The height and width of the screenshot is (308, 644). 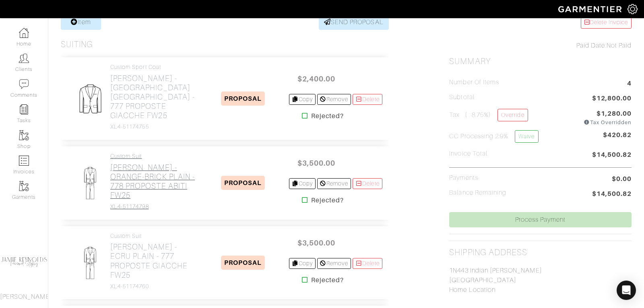 What do you see at coordinates (632, 9) in the screenshot?
I see `img: gear-icon-white-bd11855cb880d31180b6d7d6211b90ccbf57a29d726f0c71d8c61bd08dd39cc2.png` at bounding box center [632, 9].